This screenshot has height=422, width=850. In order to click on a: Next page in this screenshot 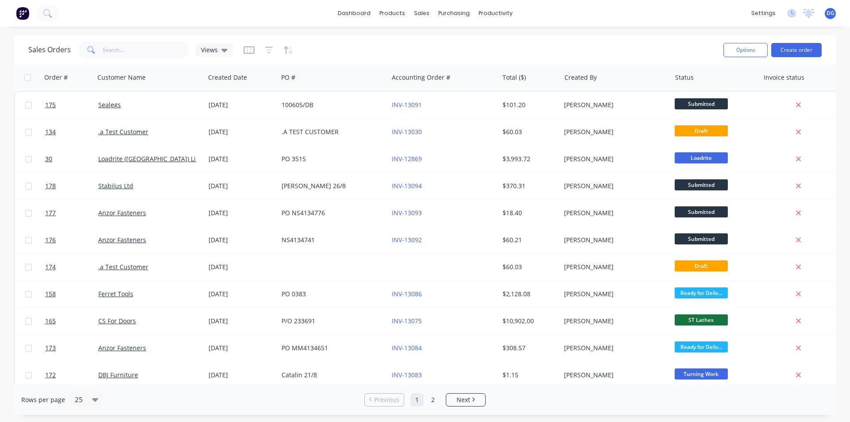, I will do `click(465, 400)`.